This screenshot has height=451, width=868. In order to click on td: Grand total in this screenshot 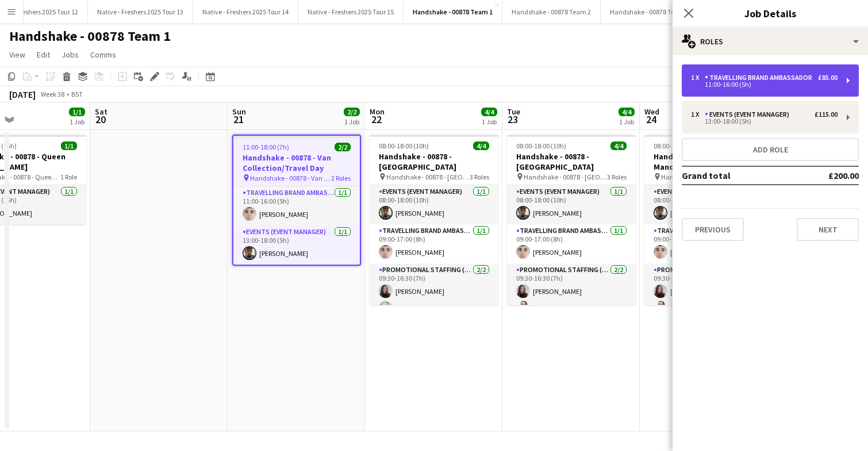, I will do `click(736, 175)`.